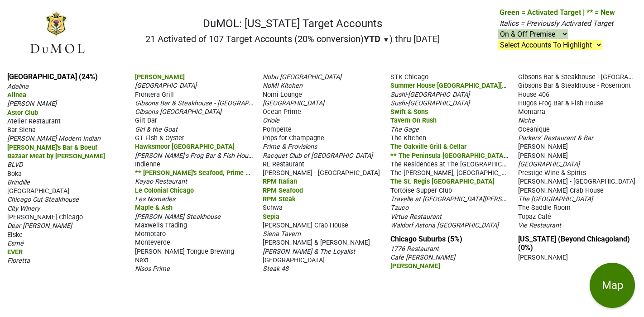 Image resolution: width=644 pixels, height=317 pixels. What do you see at coordinates (408, 138) in the screenshot?
I see `span: The Kitchen` at bounding box center [408, 138].